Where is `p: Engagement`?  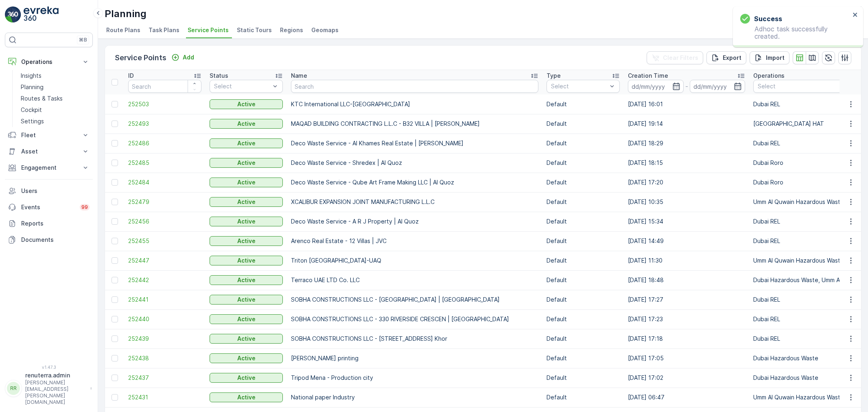 p: Engagement is located at coordinates (49, 168).